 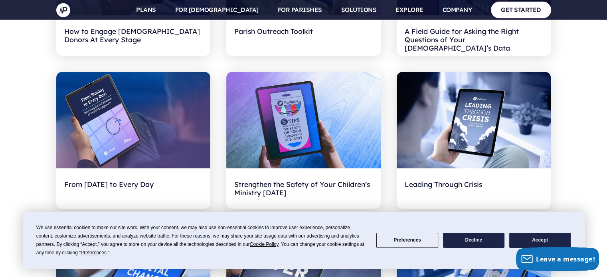 What do you see at coordinates (264, 245) in the screenshot?
I see `span: Cookie Policy` at bounding box center [264, 245].